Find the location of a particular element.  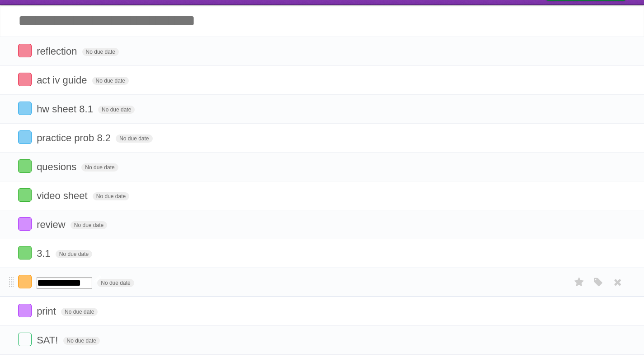

label: Star task is located at coordinates (579, 282).